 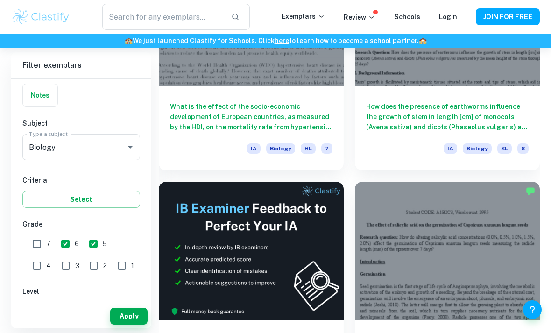 I want to click on a: JOIN FOR FREE, so click(x=508, y=17).